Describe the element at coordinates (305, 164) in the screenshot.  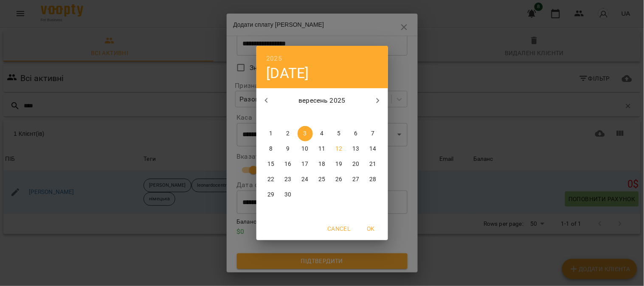
I see `p: 17` at that location.